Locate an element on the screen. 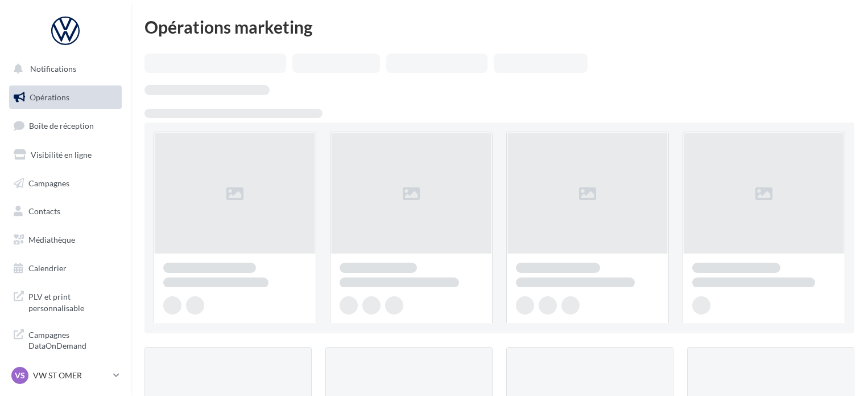  a: Médiathèque is located at coordinates (65, 240).